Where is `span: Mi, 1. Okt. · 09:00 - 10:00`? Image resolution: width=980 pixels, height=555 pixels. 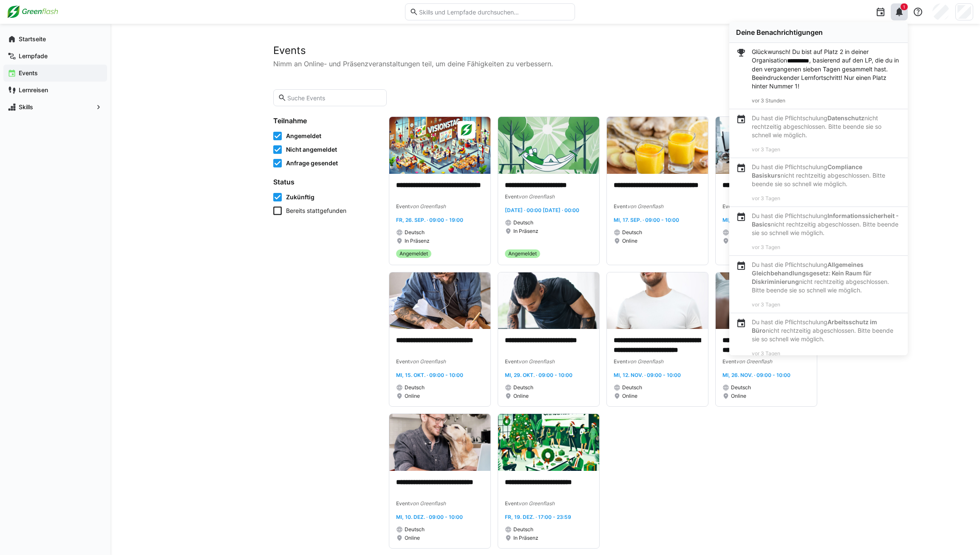 span: Mi, 1. Okt. · 09:00 - 10:00 is located at coordinates (755, 220).